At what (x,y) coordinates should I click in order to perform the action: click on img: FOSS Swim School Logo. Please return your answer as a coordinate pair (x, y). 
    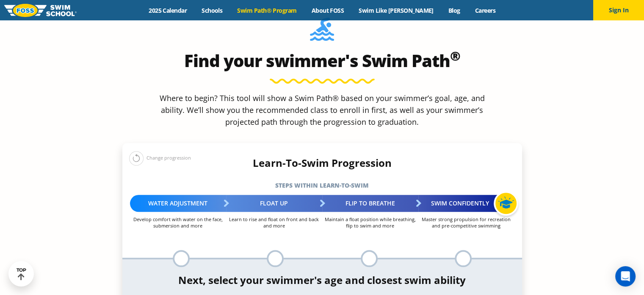
    Looking at the image, I should click on (40, 11).